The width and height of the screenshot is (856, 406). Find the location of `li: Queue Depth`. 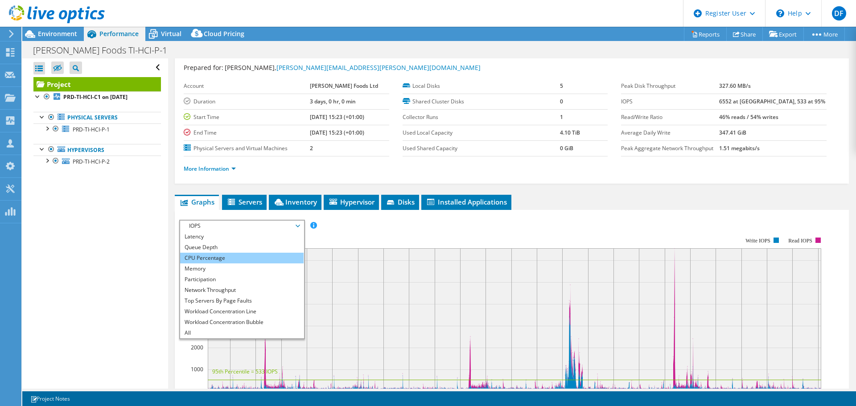

li: Queue Depth is located at coordinates (242, 248).